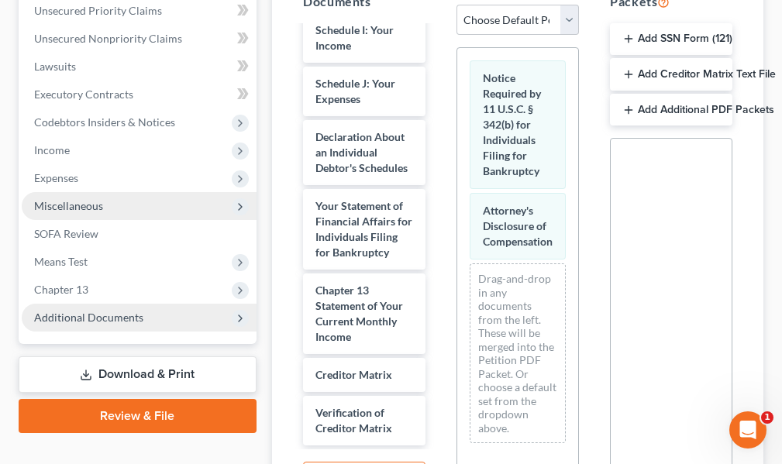 The image size is (782, 464). What do you see at coordinates (767, 418) in the screenshot?
I see `span: 1` at bounding box center [767, 418].